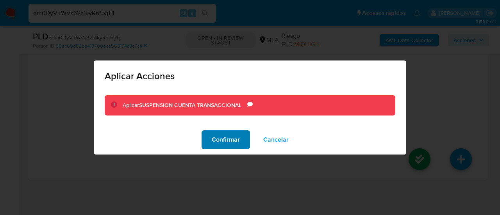 Image resolution: width=500 pixels, height=215 pixels. Describe the element at coordinates (190, 105) in the screenshot. I see `b: SUSPENSION CUENTA TRANSACCIONAL` at that location.